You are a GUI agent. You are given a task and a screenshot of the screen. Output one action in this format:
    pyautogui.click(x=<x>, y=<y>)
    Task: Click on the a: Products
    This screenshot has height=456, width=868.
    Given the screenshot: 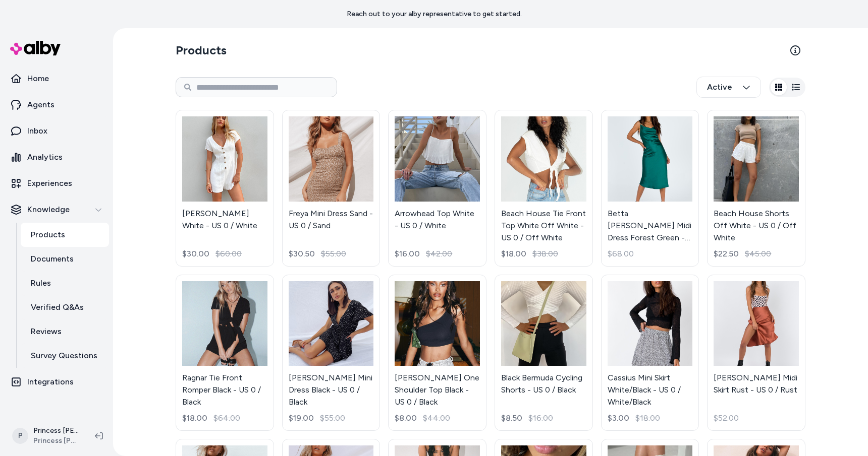 What is the action you would take?
    pyautogui.click(x=64, y=235)
    